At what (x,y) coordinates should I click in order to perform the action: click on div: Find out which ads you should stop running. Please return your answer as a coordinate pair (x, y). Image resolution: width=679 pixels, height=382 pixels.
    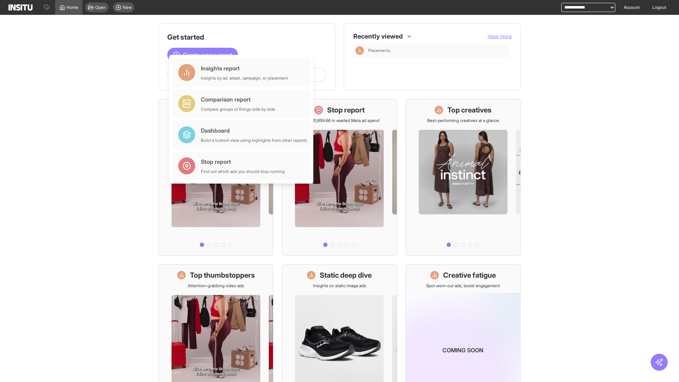
    Looking at the image, I should click on (243, 172).